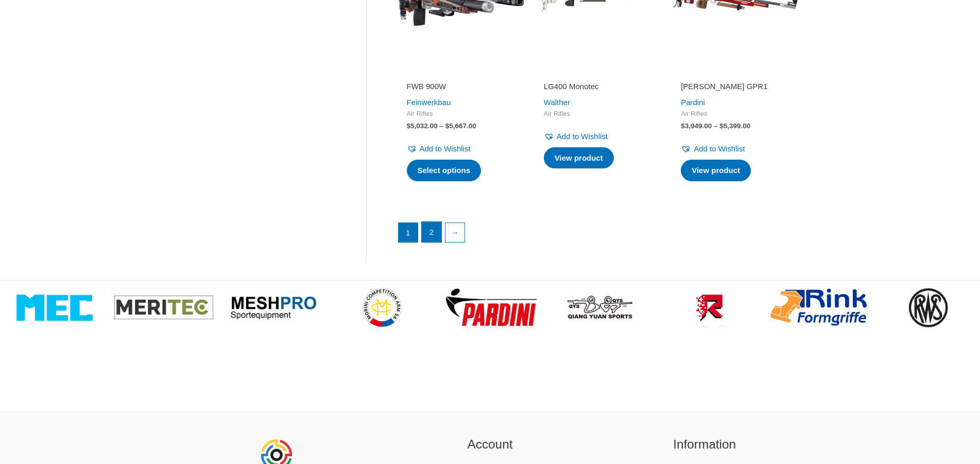 Image resolution: width=980 pixels, height=464 pixels. I want to click on a: FWB 900W, so click(461, 88).